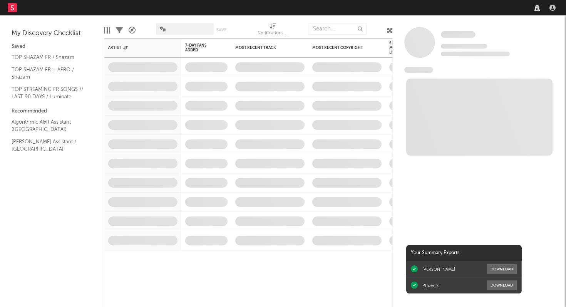  Describe the element at coordinates (132, 30) in the screenshot. I see `div: A&R Pipeline` at that location.